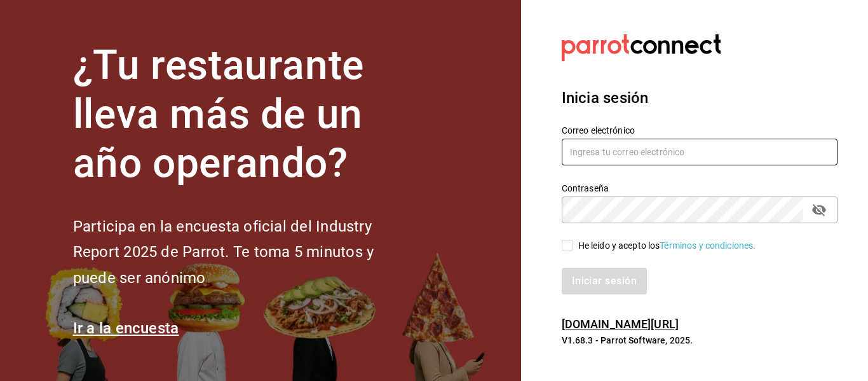  What do you see at coordinates (700, 130) in the screenshot?
I see `label: Correo electrónico` at bounding box center [700, 130].